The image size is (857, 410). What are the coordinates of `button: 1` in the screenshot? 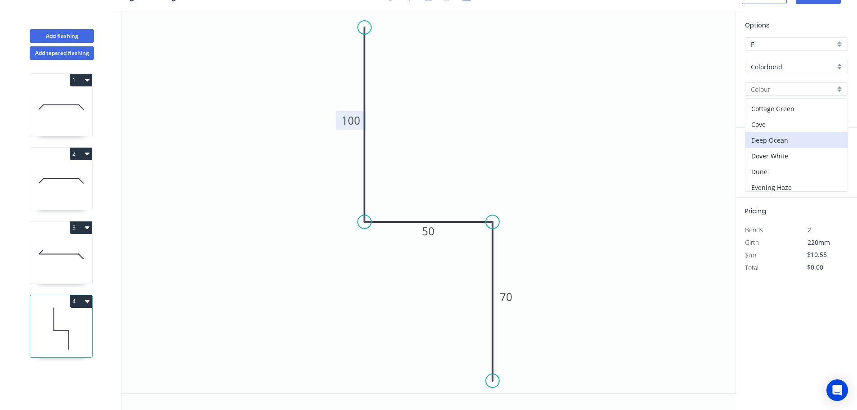 It's located at (81, 80).